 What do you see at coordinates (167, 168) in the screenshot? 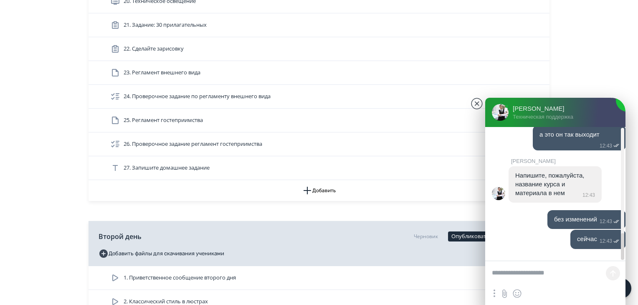
I see `span: 27. Запишите домашнее задание` at bounding box center [167, 168].